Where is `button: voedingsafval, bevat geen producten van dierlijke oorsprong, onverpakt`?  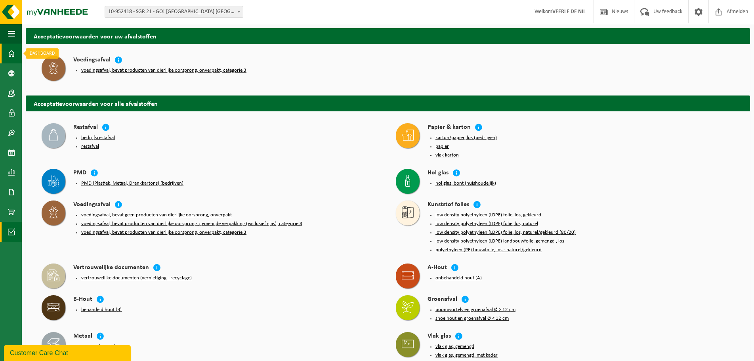 button: voedingsafval, bevat geen producten van dierlijke oorsprong, onverpakt is located at coordinates (156, 215).